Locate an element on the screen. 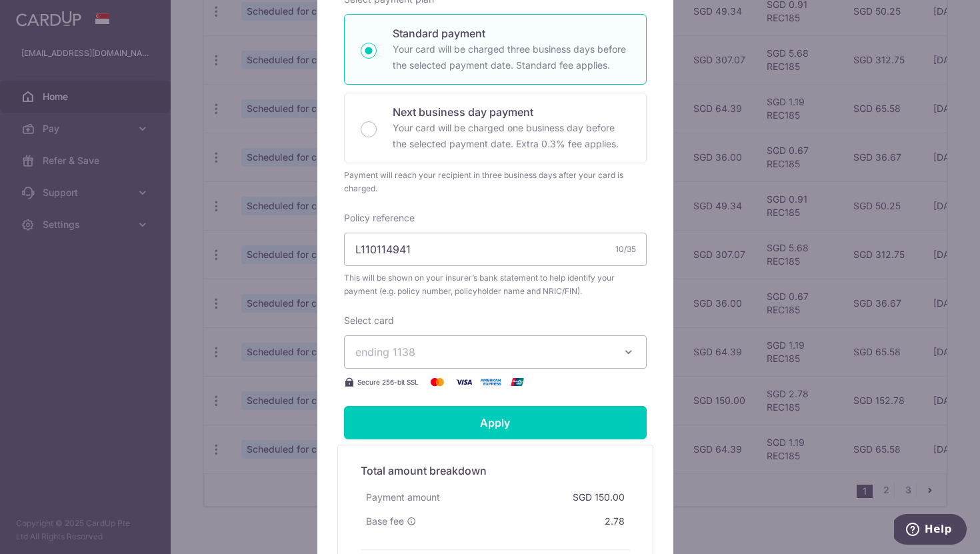 Image resolution: width=980 pixels, height=554 pixels. img: UnionPay is located at coordinates (517, 382).